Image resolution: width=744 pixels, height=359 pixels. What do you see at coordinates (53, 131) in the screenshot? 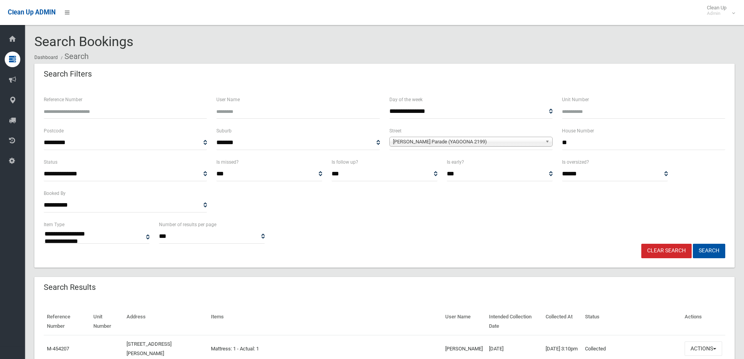
I see `label: Postcode` at bounding box center [53, 131].